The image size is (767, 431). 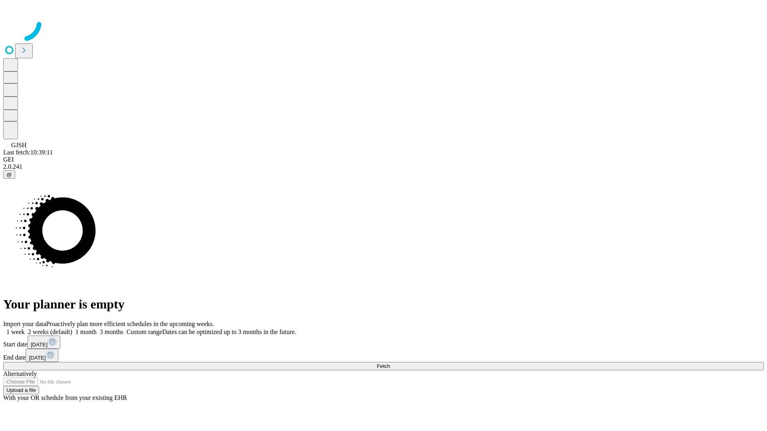 What do you see at coordinates (383, 304) in the screenshot?
I see `h1: Your planner is empty` at bounding box center [383, 304].